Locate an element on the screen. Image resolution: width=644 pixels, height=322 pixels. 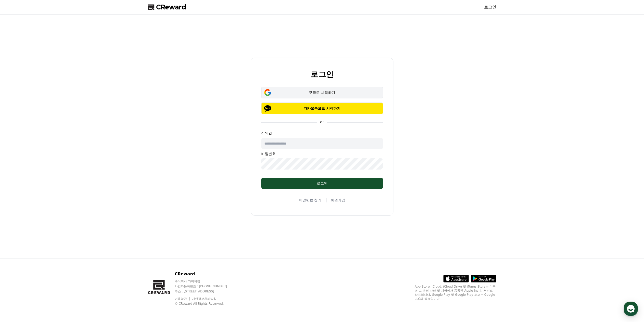
a: 대화 is located at coordinates (49, 168).